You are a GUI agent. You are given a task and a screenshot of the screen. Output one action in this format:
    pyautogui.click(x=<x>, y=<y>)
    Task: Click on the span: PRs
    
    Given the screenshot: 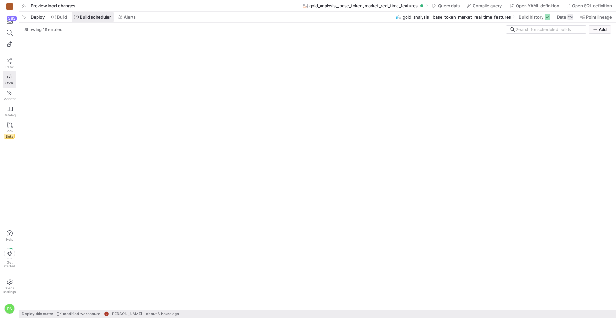 What is the action you would take?
    pyautogui.click(x=10, y=131)
    